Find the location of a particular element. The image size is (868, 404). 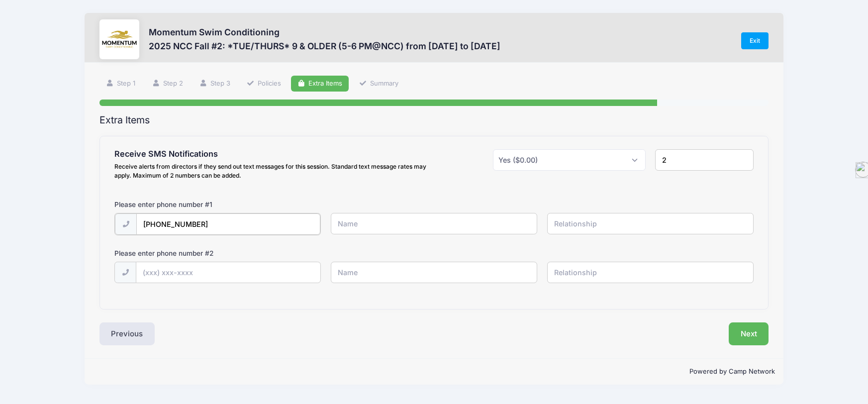

p: Powered by Camp Network is located at coordinates (434, 371).